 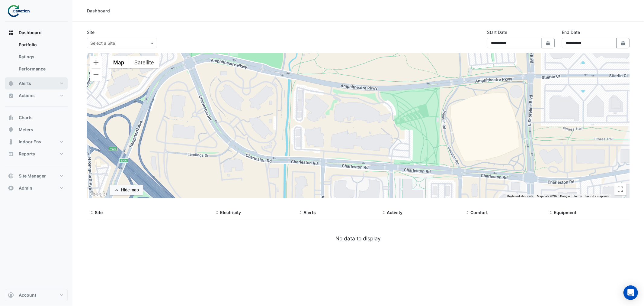 What do you see at coordinates (11, 84) in the screenshot?
I see `app-icon: Alerts` at bounding box center [11, 84].